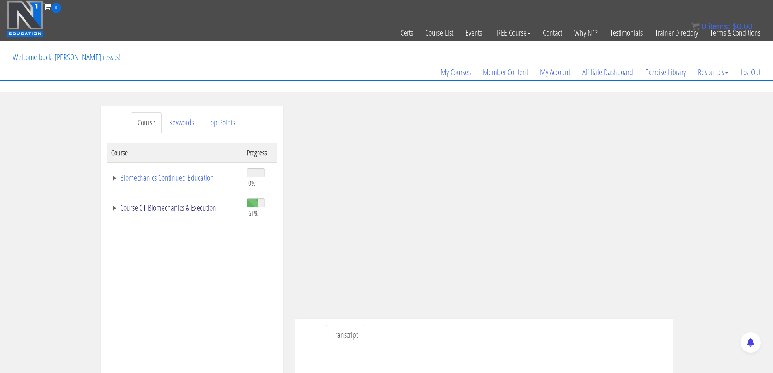 The height and width of the screenshot is (373, 773). Describe the element at coordinates (221, 123) in the screenshot. I see `a: Top Points` at that location.